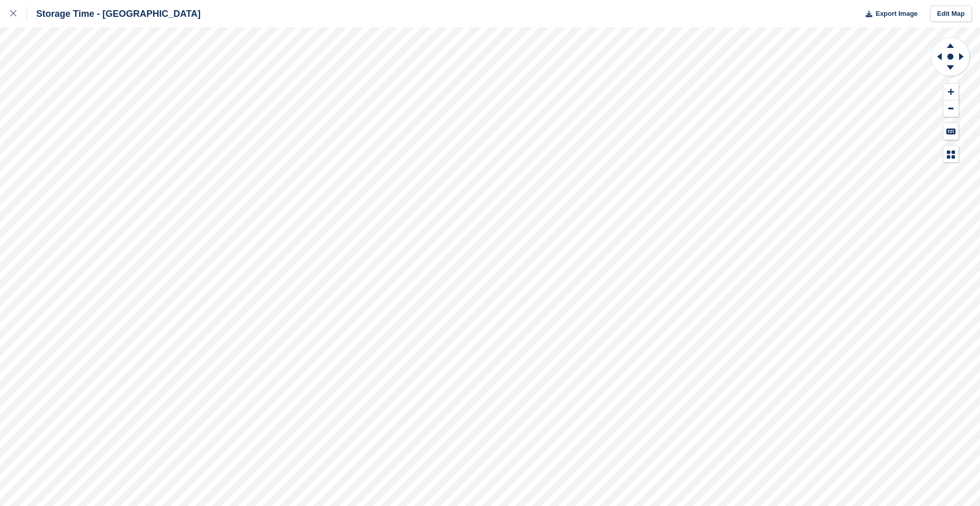 This screenshot has width=980, height=506. I want to click on span: Export Image, so click(896, 14).